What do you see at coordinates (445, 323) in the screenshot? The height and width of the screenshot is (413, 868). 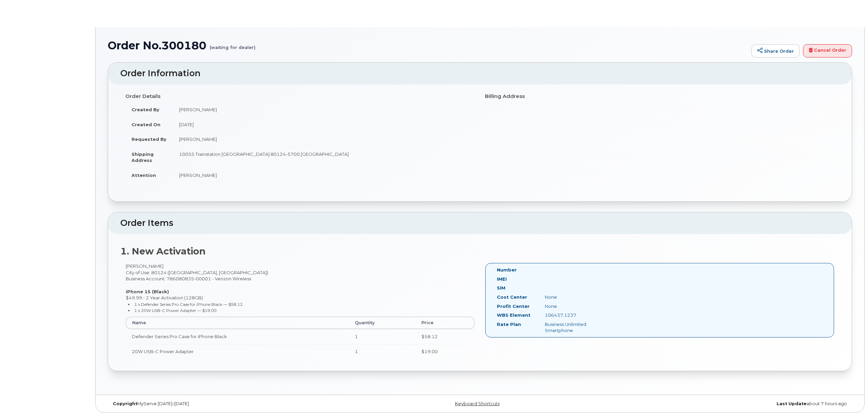 I see `th: Price` at bounding box center [445, 323].